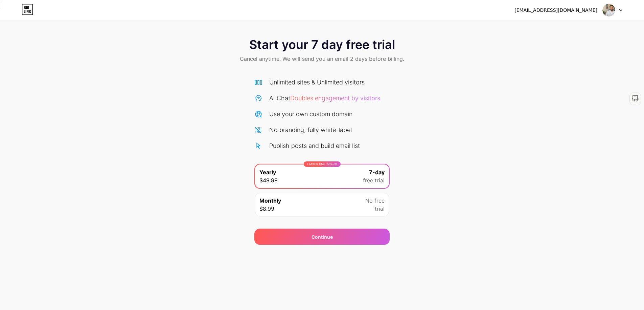  I want to click on div: LIMITED TIME : 50% off, so click(322, 164).